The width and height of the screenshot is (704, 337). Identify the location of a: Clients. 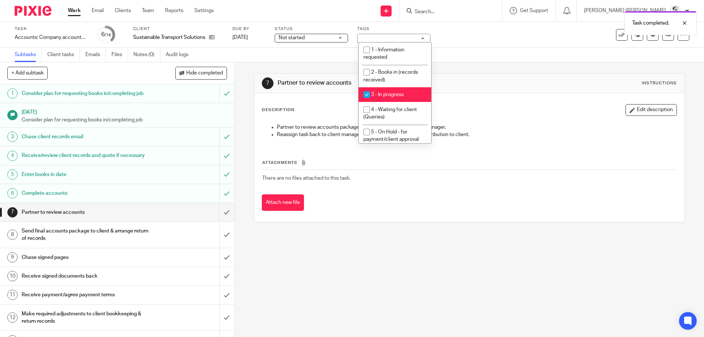
(123, 11).